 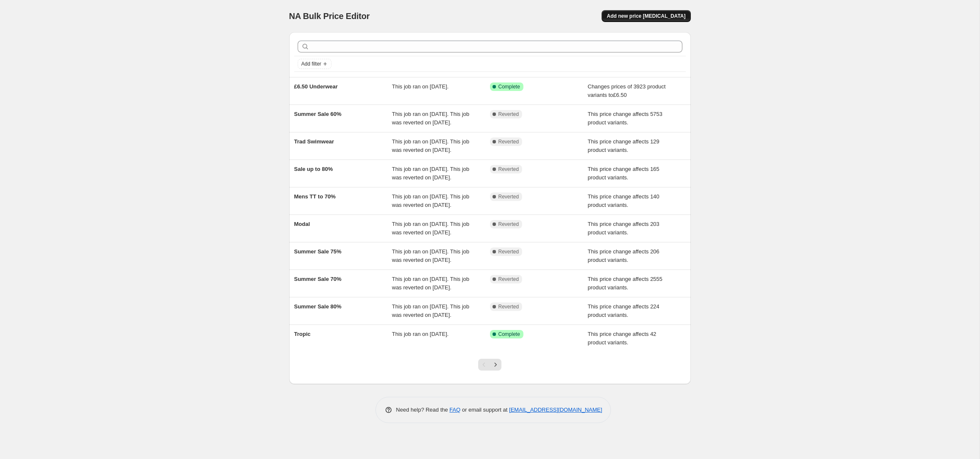 I want to click on span: This price change affects 42 product variants., so click(x=622, y=338).